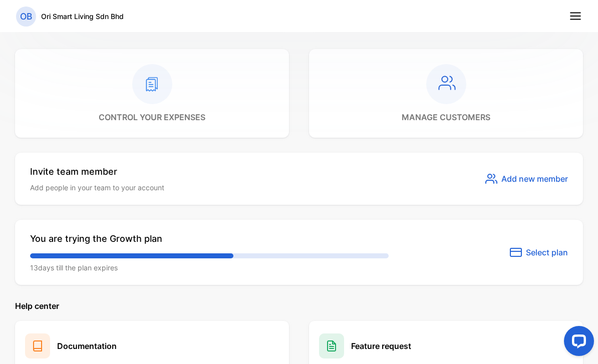 This screenshot has width=598, height=364. Describe the element at coordinates (23, 19) in the screenshot. I see `button: Open LiveChat chat widget` at that location.